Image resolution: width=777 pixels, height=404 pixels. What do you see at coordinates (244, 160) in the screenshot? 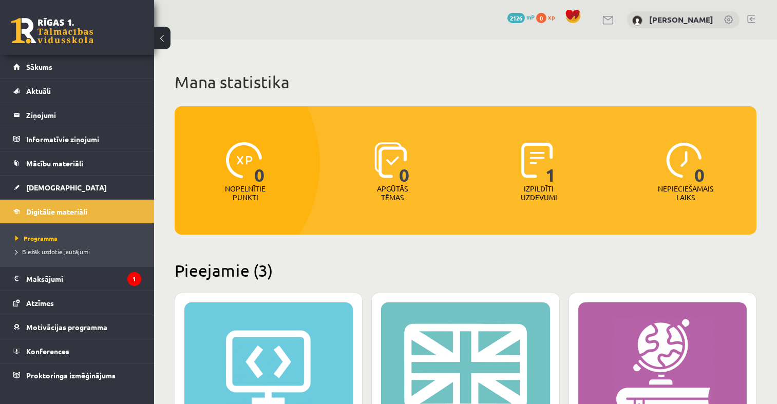
I see `img: icon-xp-0682a9bc20223a9ccc6f5883a126b849a74cddfe5390d2b41b4391c66f2066e7.svg` at bounding box center [244, 160].